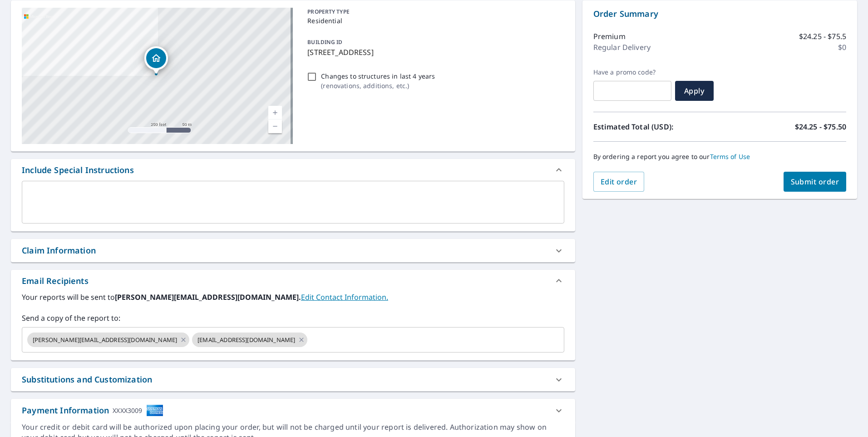  What do you see at coordinates (619, 181) in the screenshot?
I see `button: Edit order` at bounding box center [619, 181].